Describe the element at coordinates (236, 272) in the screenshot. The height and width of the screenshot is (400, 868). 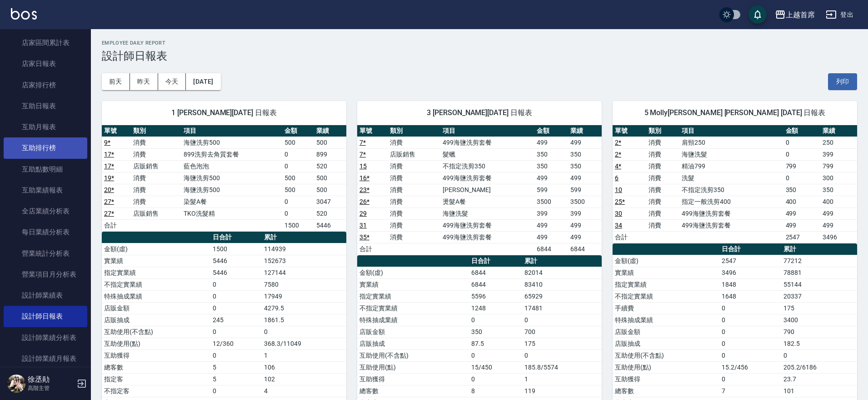
I see `td: 5446` at that location.